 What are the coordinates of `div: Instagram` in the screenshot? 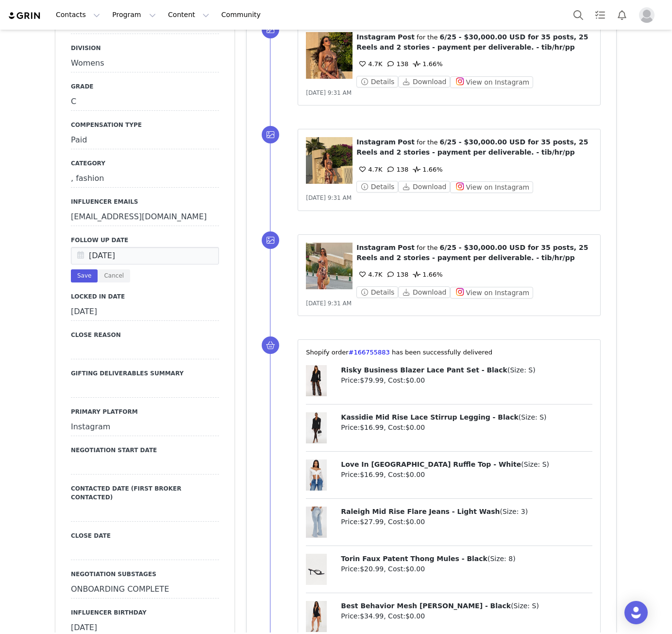 It's located at (145, 427).